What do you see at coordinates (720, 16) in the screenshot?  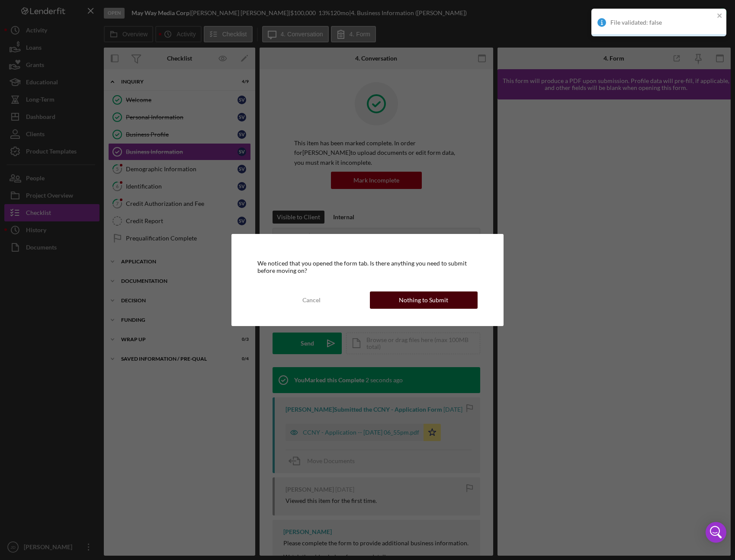 I see `button: close` at bounding box center [720, 16].